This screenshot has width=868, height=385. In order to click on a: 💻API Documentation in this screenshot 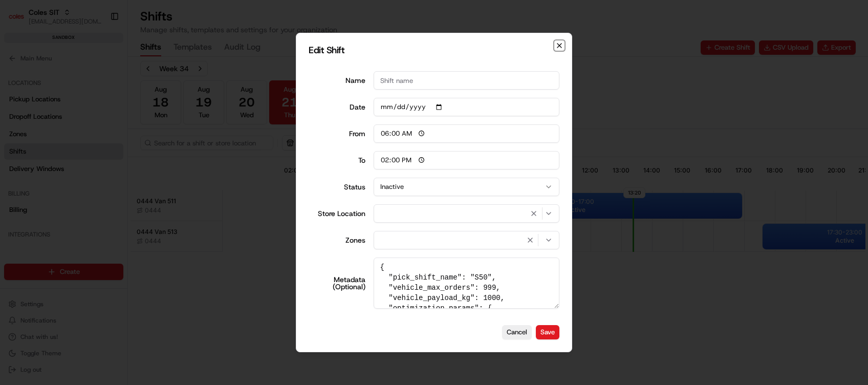, I will do `click(125, 154)`.